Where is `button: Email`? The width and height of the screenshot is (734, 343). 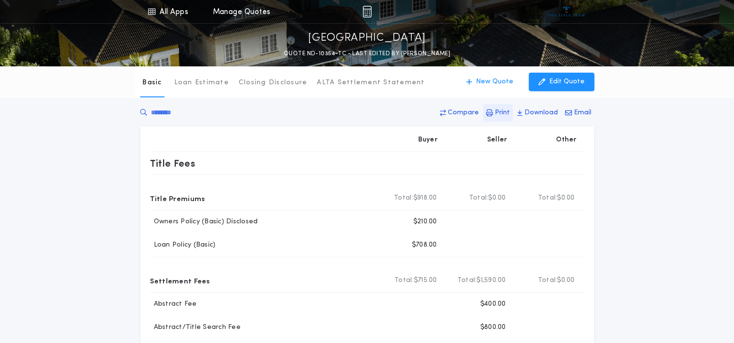
button: Email is located at coordinates (578, 113).